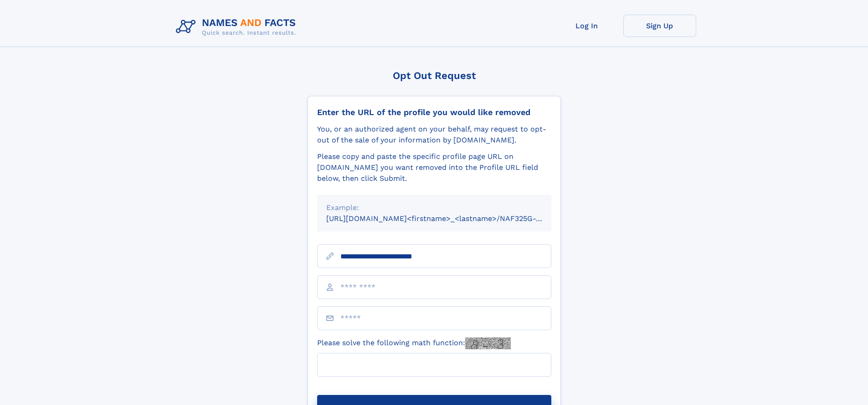  Describe the element at coordinates (238, 27) in the screenshot. I see `img: Logo Names and Facts` at that location.